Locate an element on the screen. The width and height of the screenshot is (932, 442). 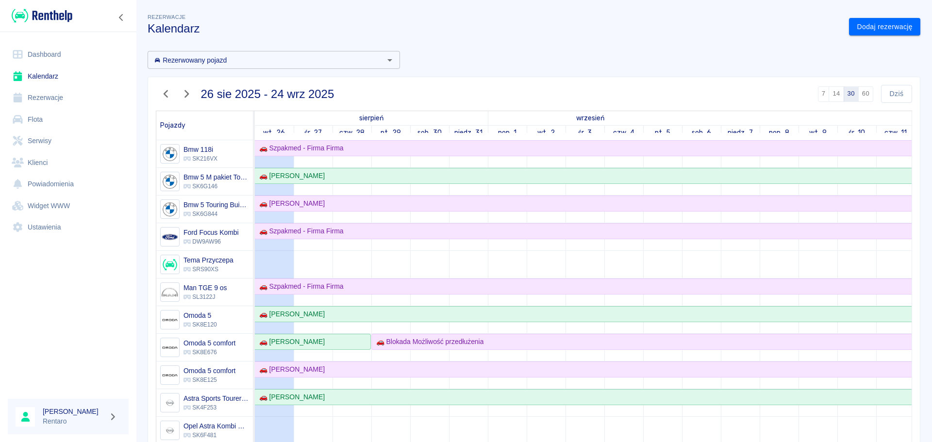
a: 2 września 2025 is located at coordinates (546, 133).